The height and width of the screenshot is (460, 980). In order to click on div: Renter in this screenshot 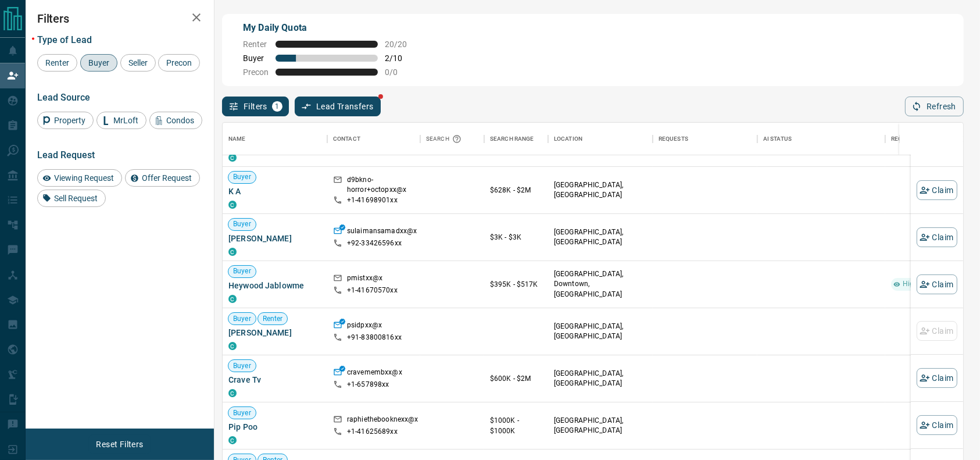, I will do `click(57, 63)`.